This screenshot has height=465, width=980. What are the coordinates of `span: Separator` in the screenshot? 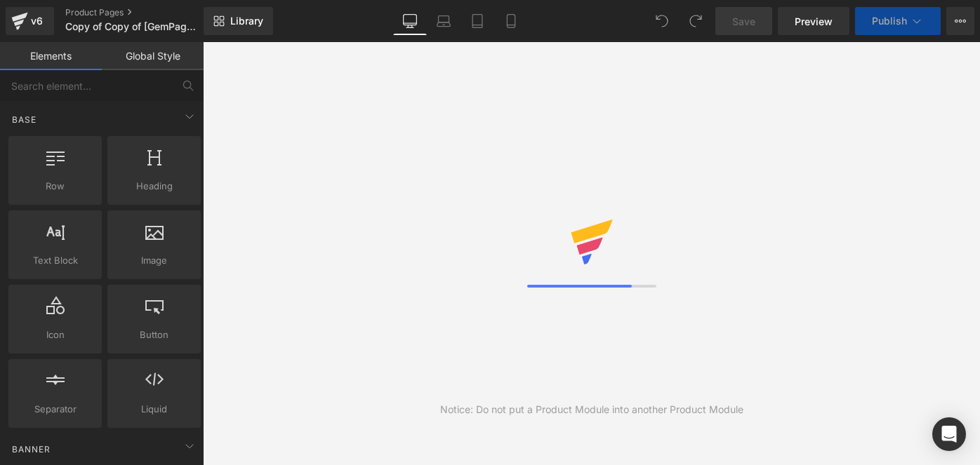 It's located at (54, 409).